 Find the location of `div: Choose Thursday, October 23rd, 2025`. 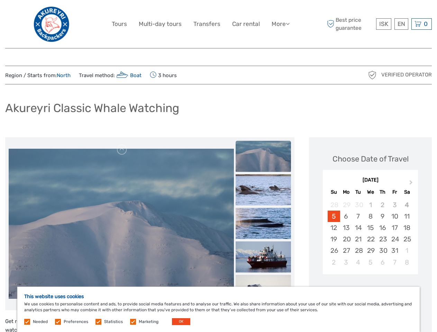

div: Choose Thursday, October 23rd, 2025 is located at coordinates (382, 239).